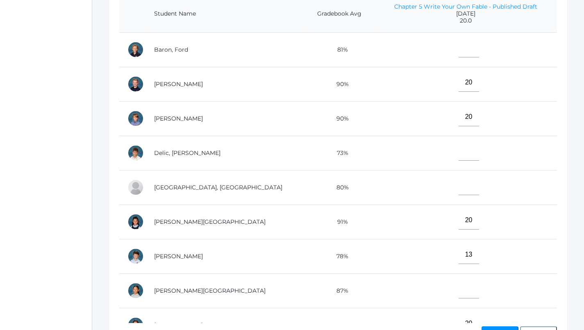 Image resolution: width=584 pixels, height=330 pixels. What do you see at coordinates (136, 153) in the screenshot?
I see `div: Luka Delic` at bounding box center [136, 153].